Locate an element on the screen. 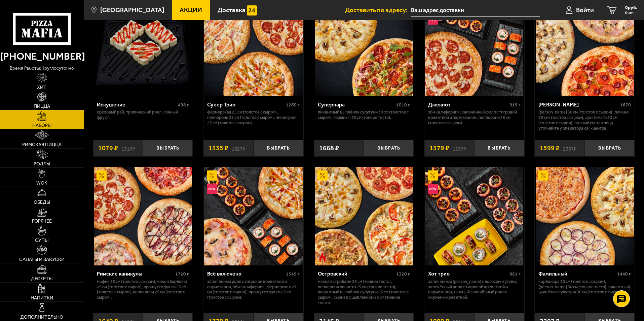 This screenshot has width=644, height=321. span: 0 шт. is located at coordinates (631, 13).